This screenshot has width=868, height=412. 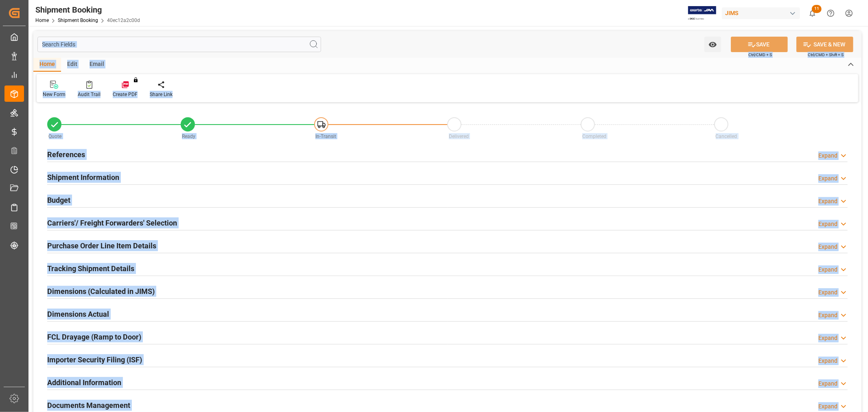 I want to click on span: Ctrl/CMD + Shift + S, so click(x=826, y=55).